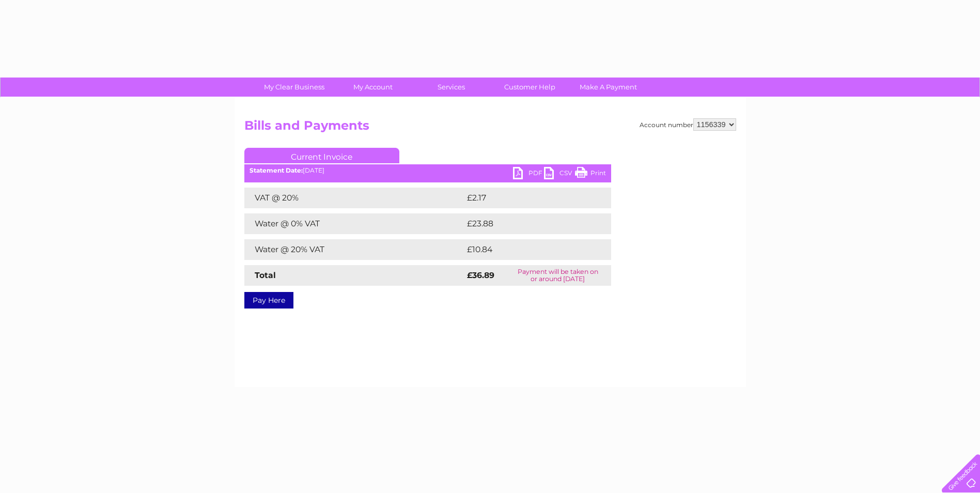 The width and height of the screenshot is (980, 493). Describe the element at coordinates (490, 128) in the screenshot. I see `h2: Bills and Payments` at that location.